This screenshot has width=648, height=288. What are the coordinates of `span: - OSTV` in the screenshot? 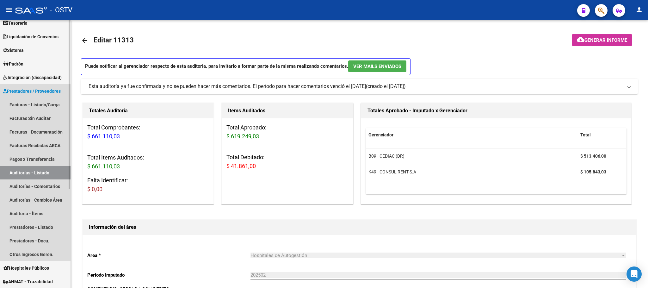 It's located at (61, 10).